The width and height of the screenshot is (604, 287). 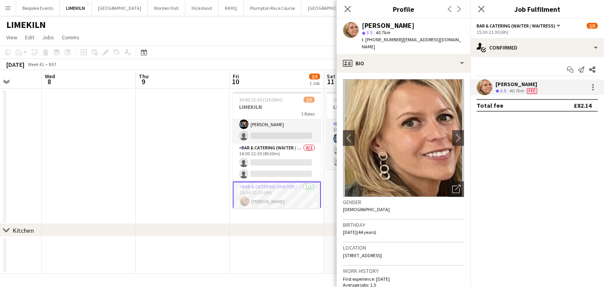 What do you see at coordinates (26, 25) in the screenshot?
I see `h1: LIMEKILN` at bounding box center [26, 25].